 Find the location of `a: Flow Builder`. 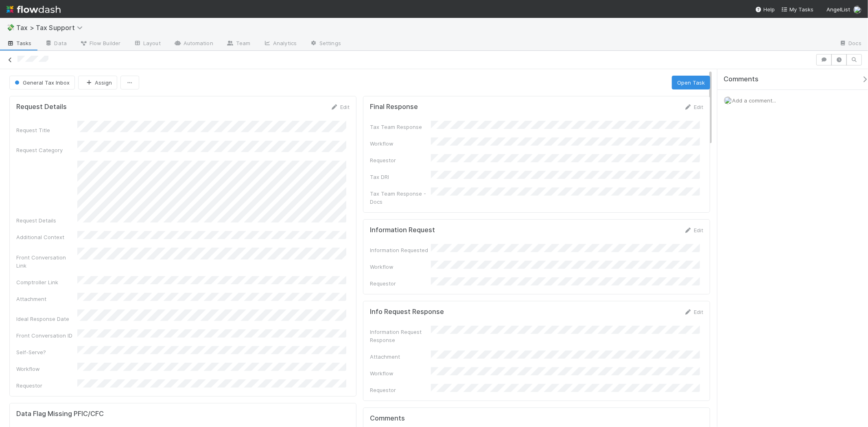

a: Flow Builder is located at coordinates (100, 44).